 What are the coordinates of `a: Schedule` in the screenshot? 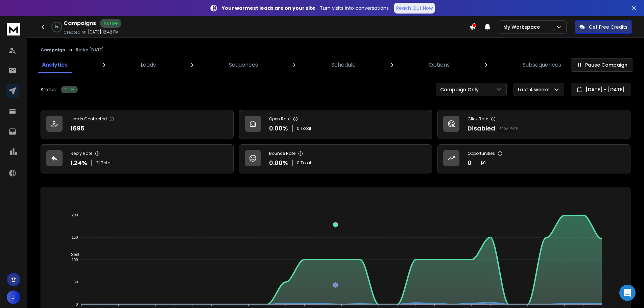 It's located at (344, 65).